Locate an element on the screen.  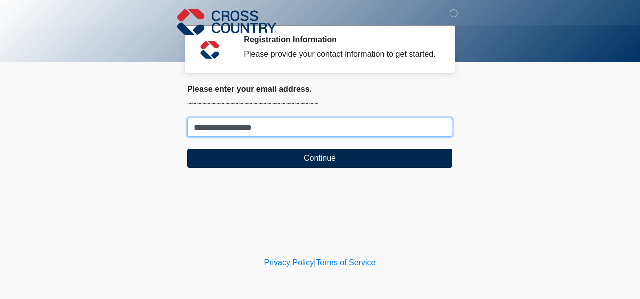
img: Agent Avatar is located at coordinates (210, 50).